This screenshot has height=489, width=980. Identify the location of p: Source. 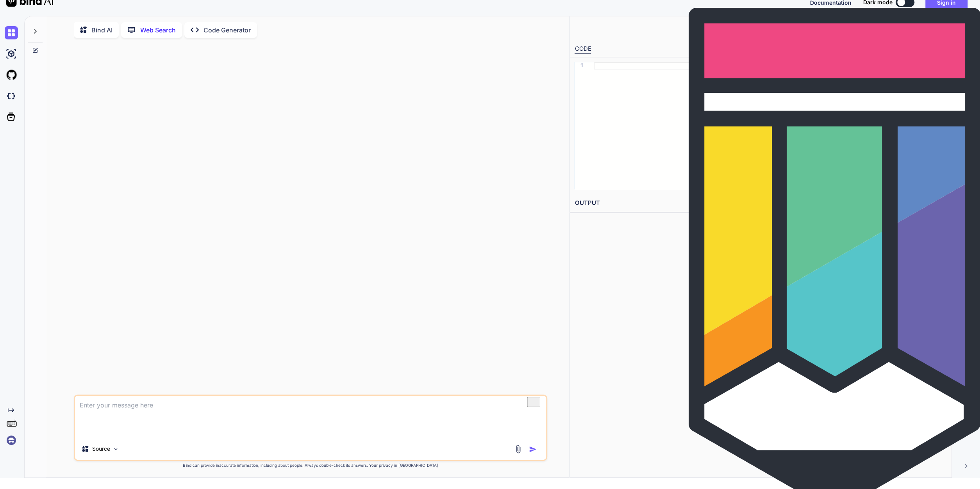
(101, 449).